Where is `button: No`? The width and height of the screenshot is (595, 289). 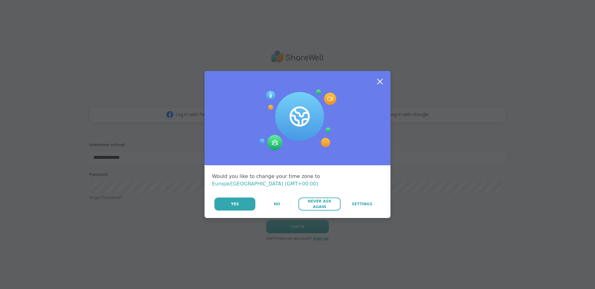 button: No is located at coordinates (277, 204).